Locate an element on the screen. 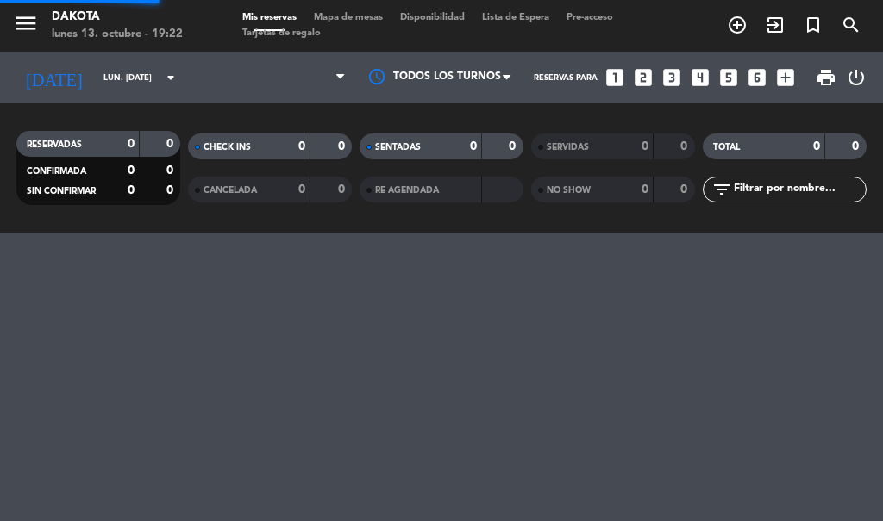 This screenshot has width=883, height=521. span: RE AGENDADA is located at coordinates (407, 190).